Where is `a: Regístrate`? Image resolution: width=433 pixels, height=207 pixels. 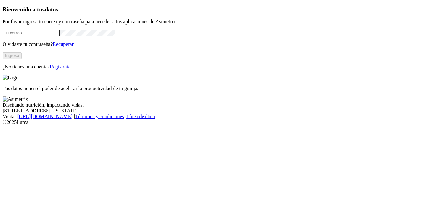
a: Regístrate is located at coordinates (60, 67).